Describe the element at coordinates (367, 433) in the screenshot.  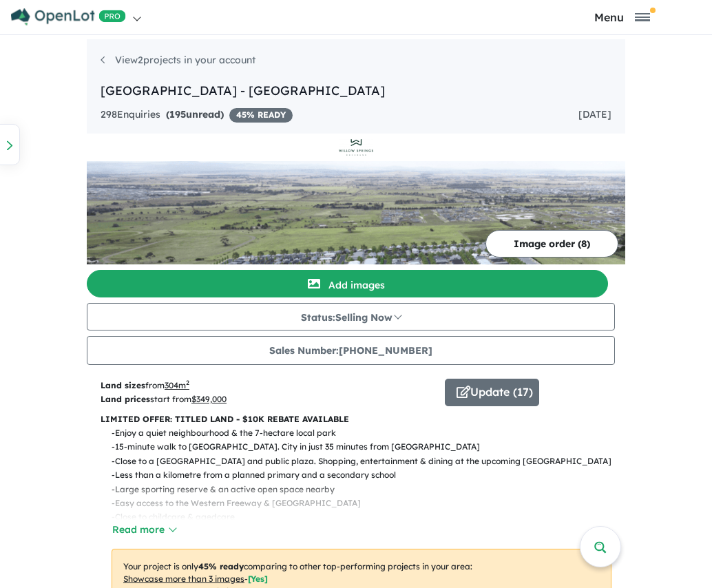
I see `p: - Enjoy a quiet neighbourhood & the 7-hectare local park` at that location.